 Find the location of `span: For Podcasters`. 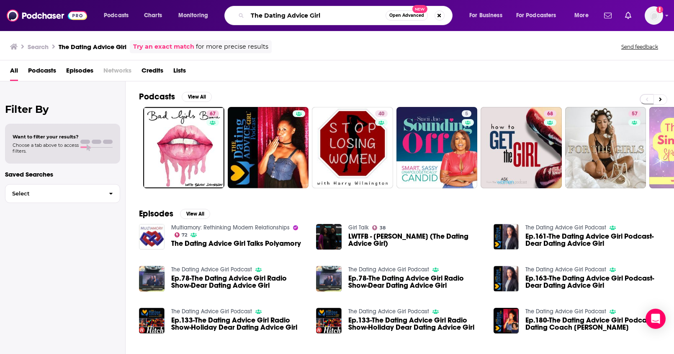

span: For Podcasters is located at coordinates (537, 15).